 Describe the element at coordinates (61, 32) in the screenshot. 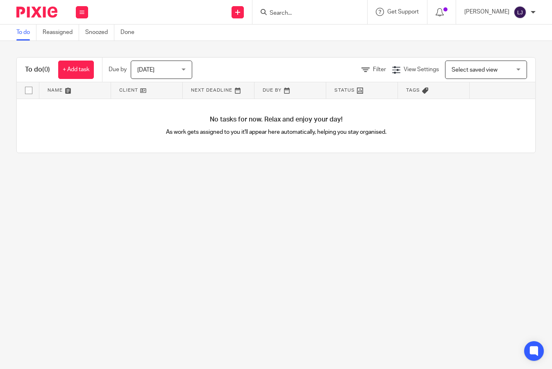

I see `a: Reassigned` at that location.